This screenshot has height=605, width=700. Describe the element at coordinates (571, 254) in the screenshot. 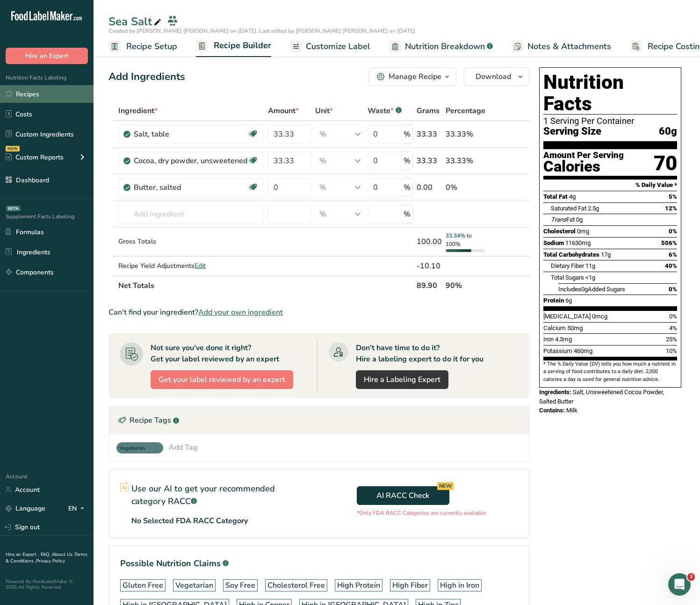

I see `span: Total Carbohydrates` at that location.